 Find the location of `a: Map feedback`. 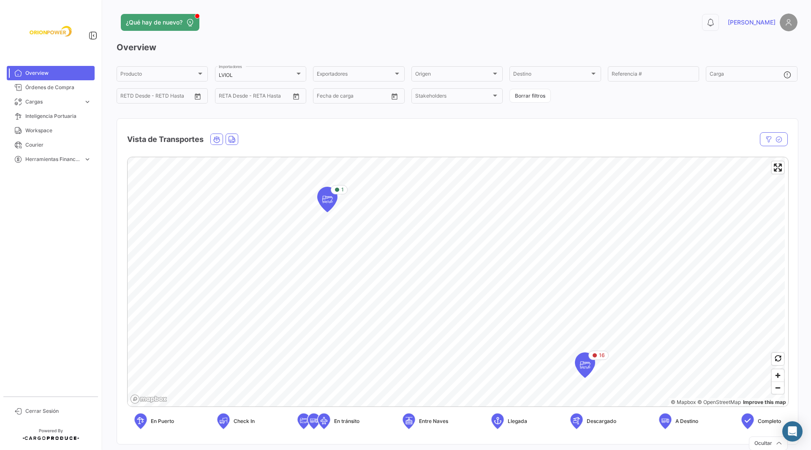

a: Map feedback is located at coordinates (765, 402).